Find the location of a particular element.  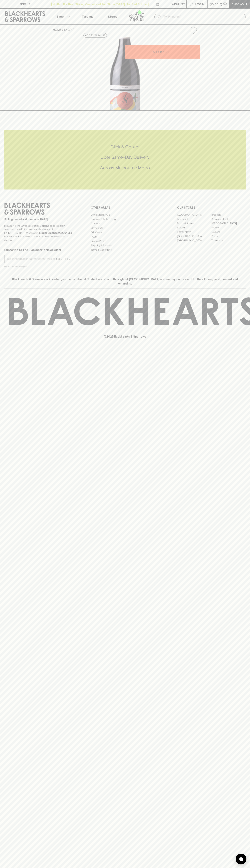

a: Bottle Drop FAQ's is located at coordinates (125, 215).